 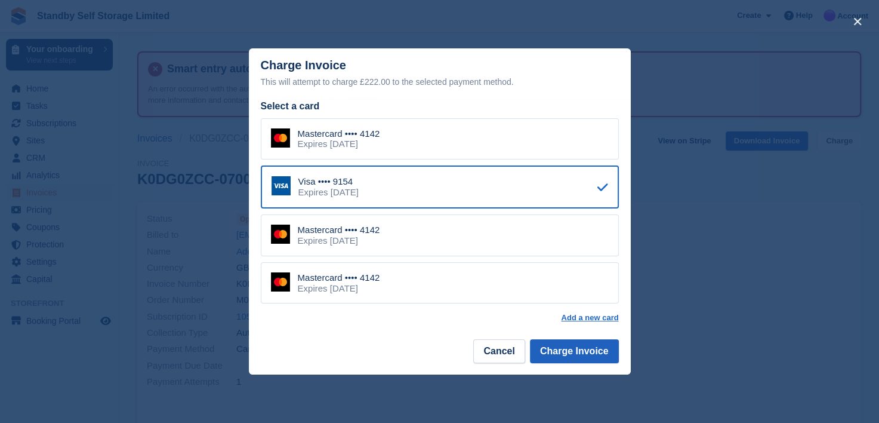 What do you see at coordinates (440, 106) in the screenshot?
I see `div: Select a card` at bounding box center [440, 106].